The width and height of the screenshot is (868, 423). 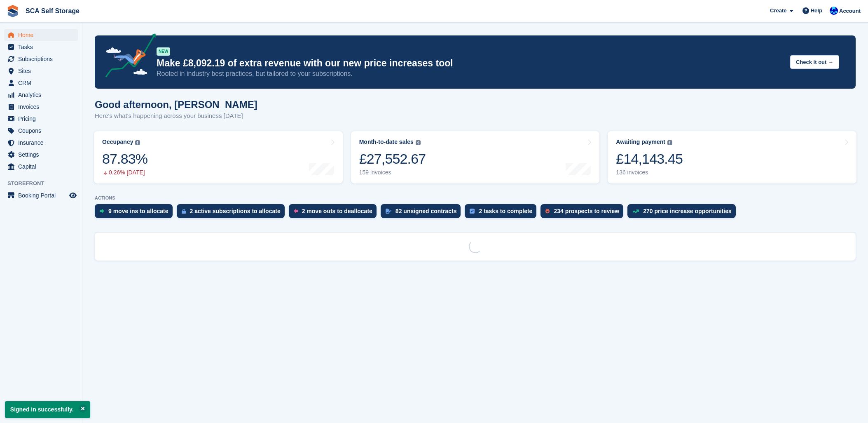 What do you see at coordinates (779, 11) in the screenshot?
I see `span: Create` at bounding box center [779, 11].